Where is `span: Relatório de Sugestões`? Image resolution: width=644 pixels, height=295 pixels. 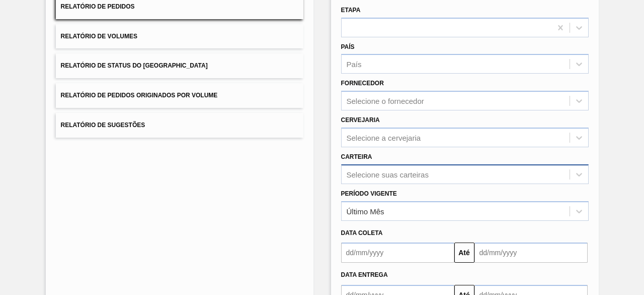
span: Relatório de Sugestões is located at coordinates (103, 125).